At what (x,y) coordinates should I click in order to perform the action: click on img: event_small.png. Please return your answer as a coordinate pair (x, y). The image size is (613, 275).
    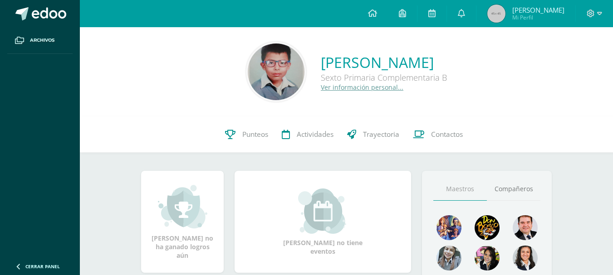
    Looking at the image, I should click on (323, 211).